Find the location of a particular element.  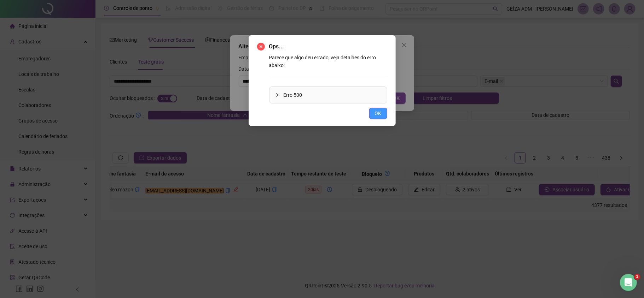

span: Ops... is located at coordinates (328, 47).